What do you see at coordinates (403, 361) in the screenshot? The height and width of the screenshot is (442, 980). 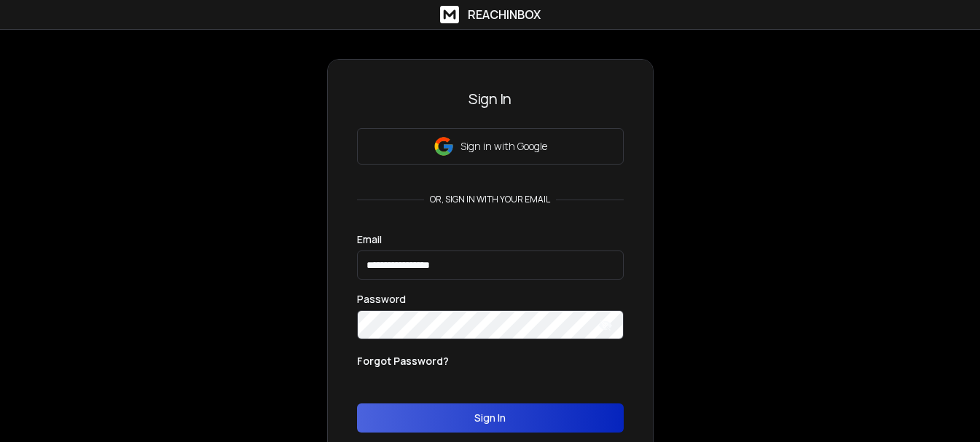 I see `p: Forgot Password?` at bounding box center [403, 361].